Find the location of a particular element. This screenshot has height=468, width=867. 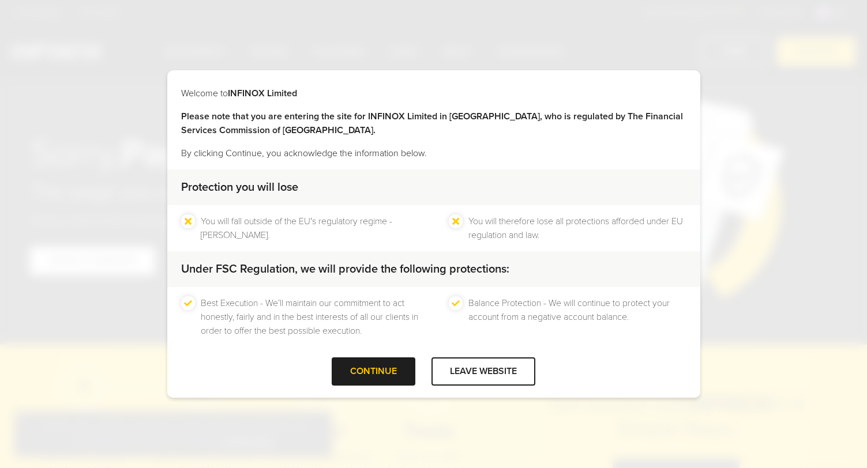

div: LEAVE WEBSITE is located at coordinates (483, 371).